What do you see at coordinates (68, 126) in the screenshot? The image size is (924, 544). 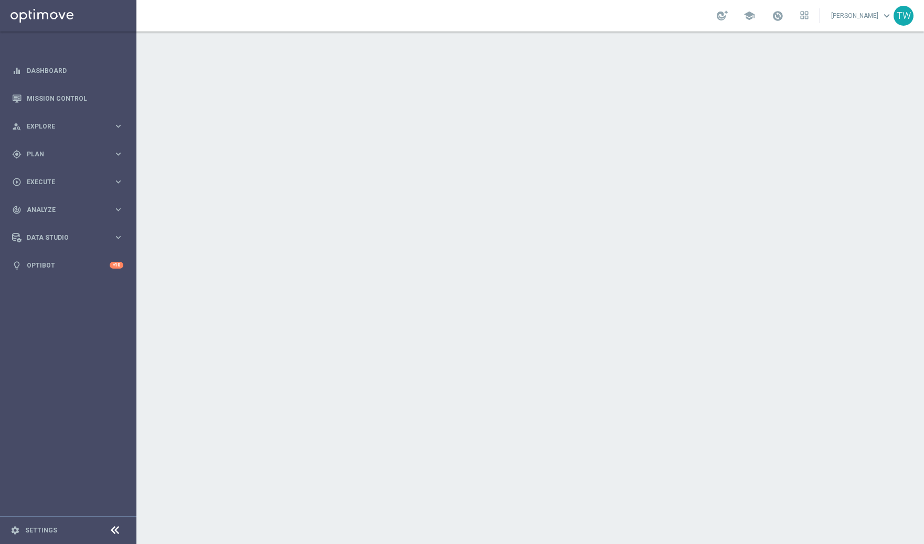 I see `div: person_search Explore keyboard_arrow_right` at bounding box center [68, 126].